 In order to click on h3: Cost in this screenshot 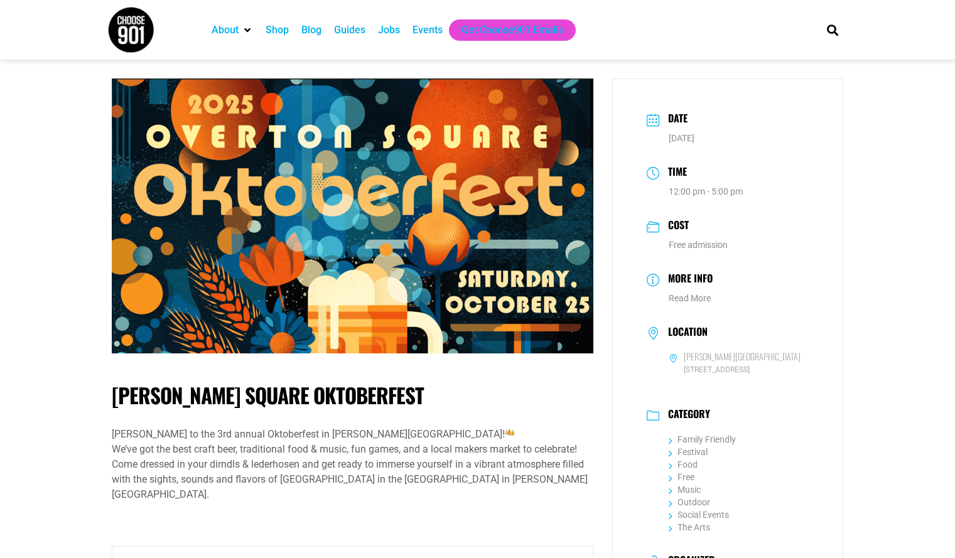, I will do `click(675, 226)`.